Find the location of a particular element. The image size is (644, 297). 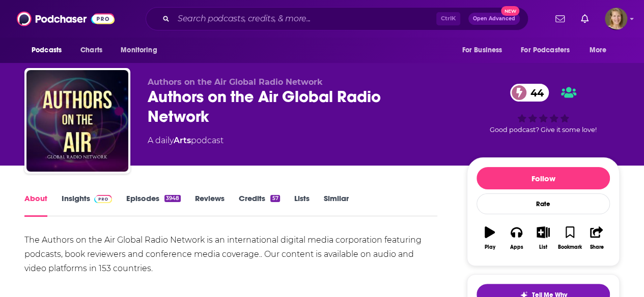

a: InsightsPodchaser Pro is located at coordinates (86, 205).